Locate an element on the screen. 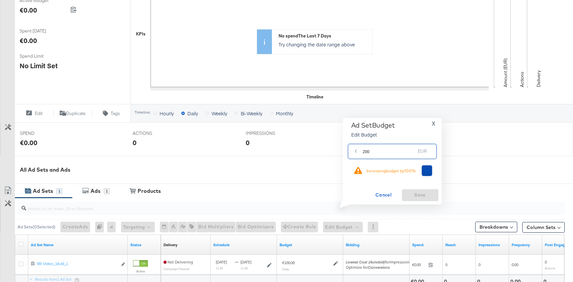 This screenshot has width=573, height=282. em: Lowest Cost (Autobid) is located at coordinates (365, 262).